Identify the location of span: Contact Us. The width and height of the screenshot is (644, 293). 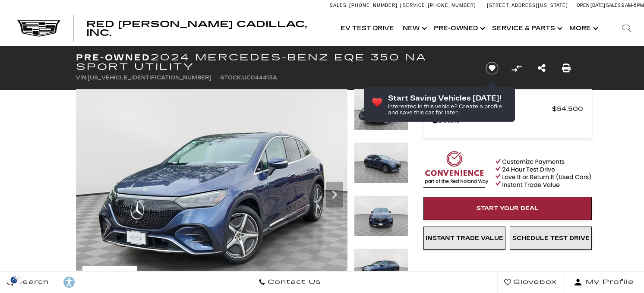
(293, 282).